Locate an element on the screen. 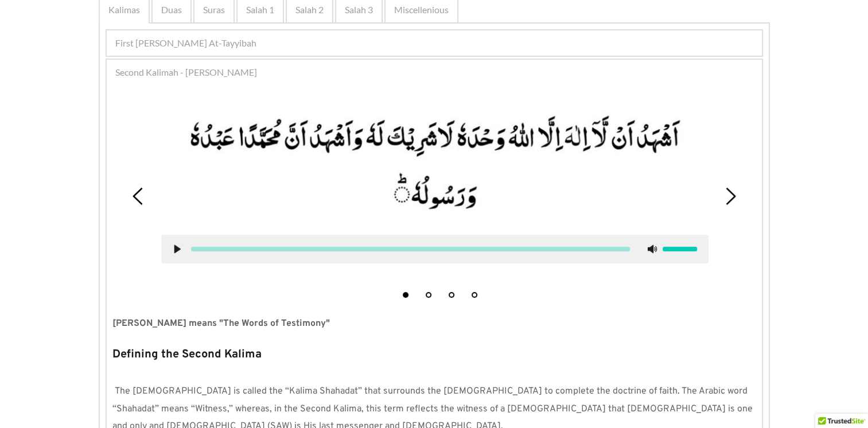  button: 4 of 4 is located at coordinates (474, 295).